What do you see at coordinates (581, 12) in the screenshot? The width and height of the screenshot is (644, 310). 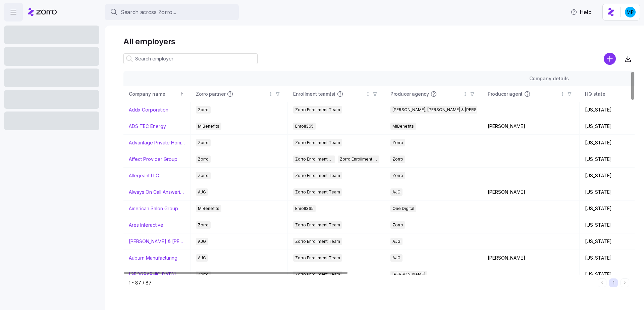 I see `span: Help` at bounding box center [581, 12].